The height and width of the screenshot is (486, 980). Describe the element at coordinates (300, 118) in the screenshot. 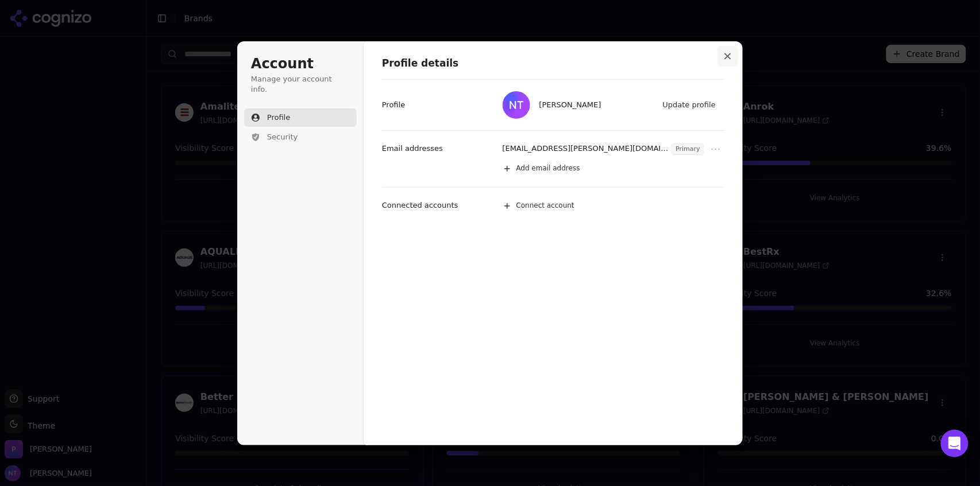

I see `button: Profile` at that location.